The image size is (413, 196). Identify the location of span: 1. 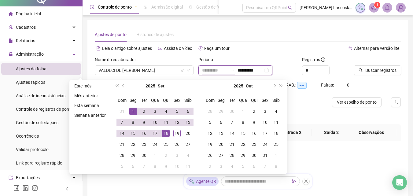
(377, 5).